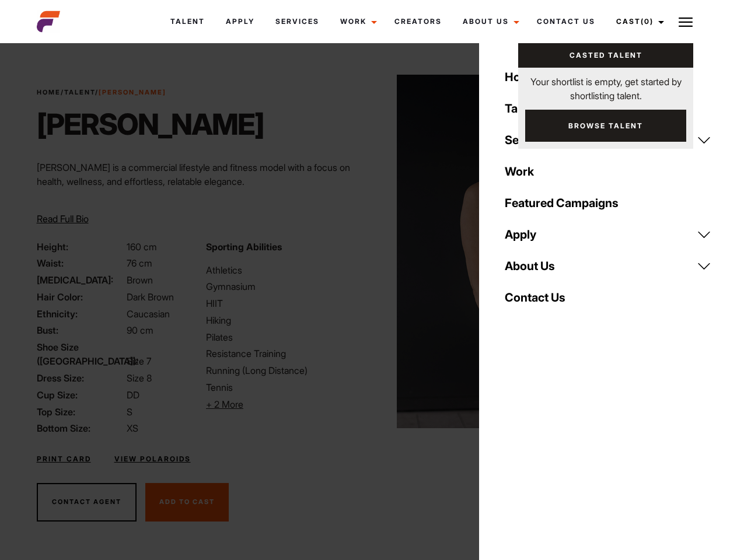 The width and height of the screenshot is (737, 560). Describe the element at coordinates (49, 21) in the screenshot. I see `img: cropped-aefm-brand-fav-22-square.png` at that location.